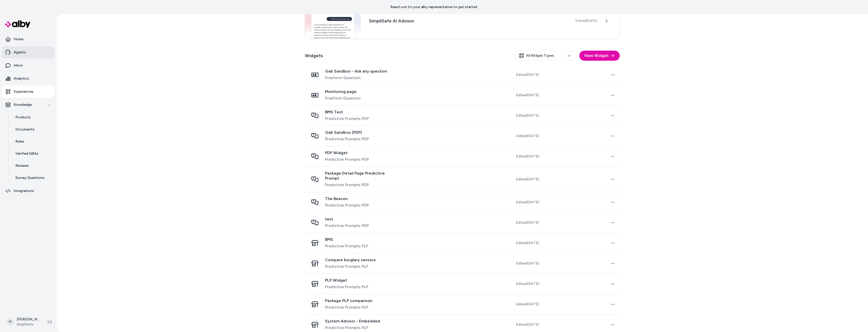 This screenshot has height=332, width=868. Describe the element at coordinates (347, 133) in the screenshot. I see `span: Gab Sandbox (PDP)` at that location.